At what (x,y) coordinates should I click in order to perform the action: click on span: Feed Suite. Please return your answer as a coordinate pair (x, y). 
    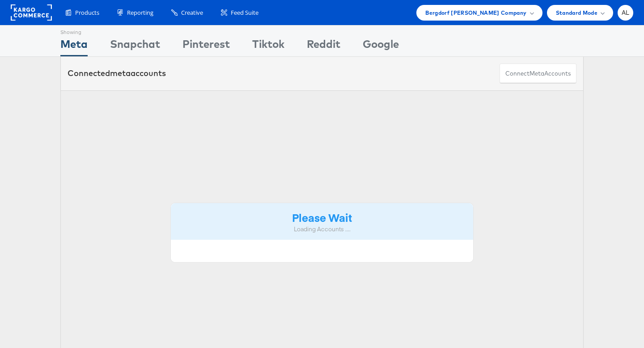
    Looking at the image, I should click on (245, 13).